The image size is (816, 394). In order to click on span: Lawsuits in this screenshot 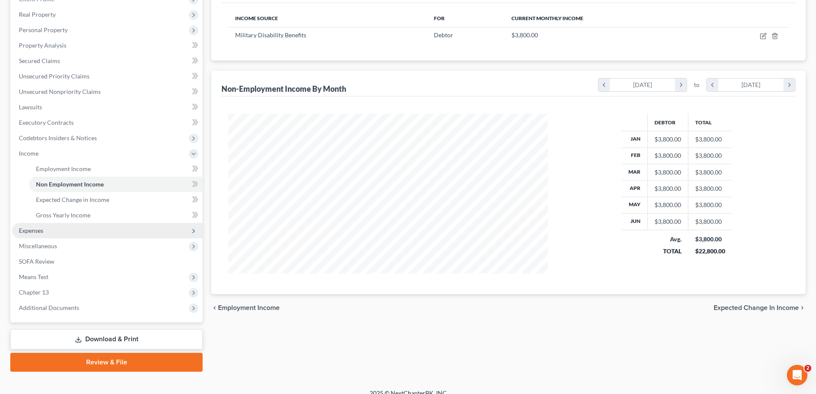, I will do `click(30, 107)`.